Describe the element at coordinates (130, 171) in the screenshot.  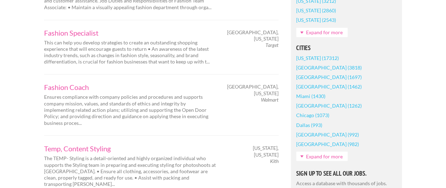
I see `p: The TEMP- Styling is a detail-oriented and highly organized individual who supports the Styling t...` at that location.